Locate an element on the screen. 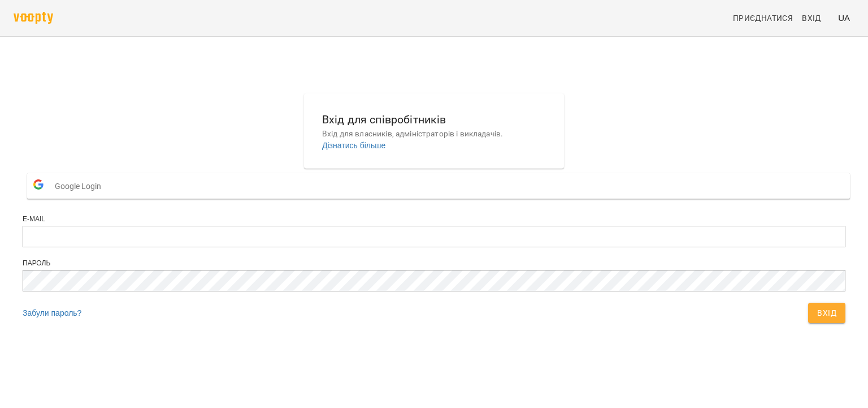  span: Приєднатися is located at coordinates (763, 18).